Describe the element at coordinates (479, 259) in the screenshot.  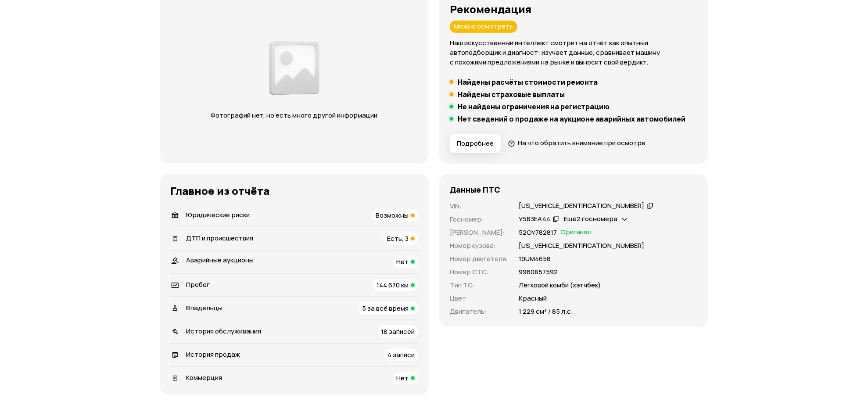
I see `p: Номер двигателя :` at that location.